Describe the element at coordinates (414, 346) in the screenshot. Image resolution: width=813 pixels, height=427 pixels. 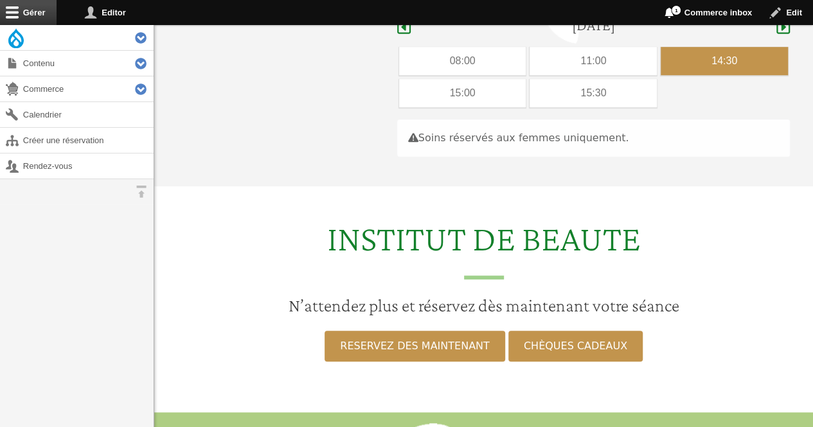
I see `a: RESERVEZ DES MAINTENANT` at that location.